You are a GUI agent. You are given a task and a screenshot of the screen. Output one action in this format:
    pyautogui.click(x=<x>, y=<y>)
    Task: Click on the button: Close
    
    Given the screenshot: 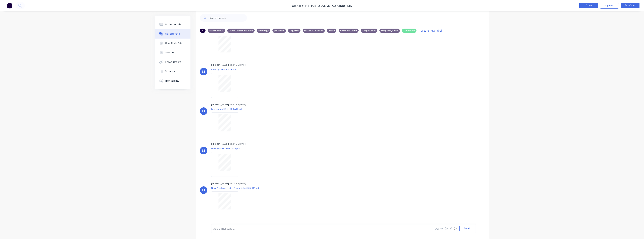 What is the action you would take?
    pyautogui.click(x=589, y=6)
    